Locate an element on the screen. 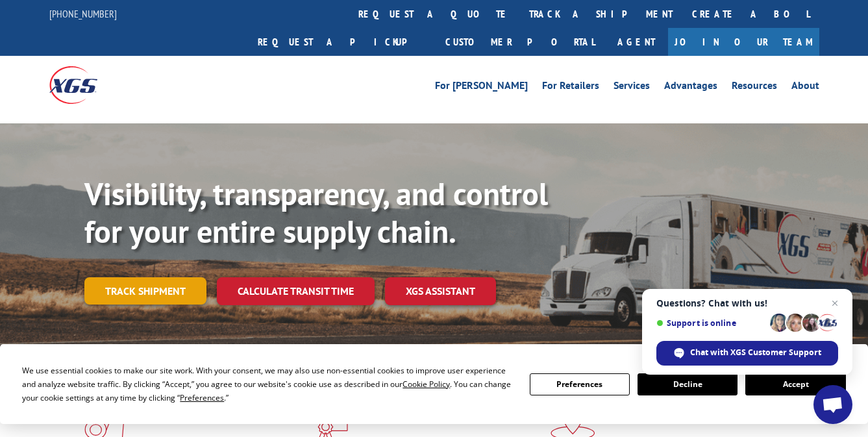 Image resolution: width=868 pixels, height=437 pixels. a: Resources is located at coordinates (754, 88).